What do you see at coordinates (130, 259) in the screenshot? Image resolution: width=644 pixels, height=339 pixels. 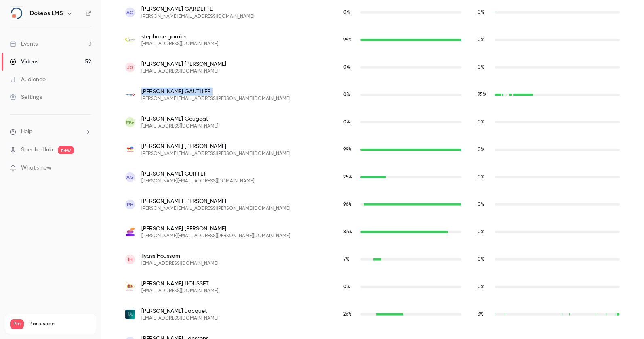 I see `span: IH` at bounding box center [130, 259].